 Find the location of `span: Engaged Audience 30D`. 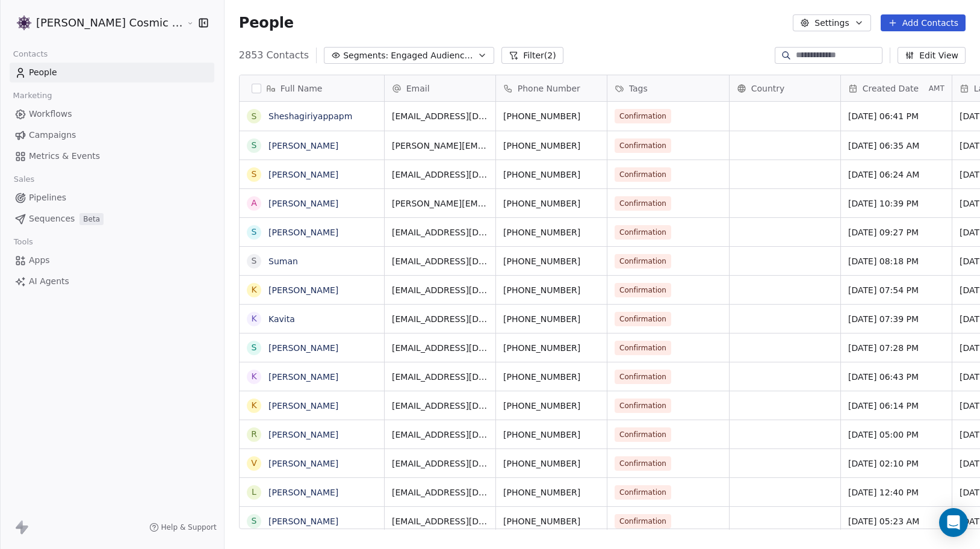

span: Engaged Audience 30D is located at coordinates (433, 55).